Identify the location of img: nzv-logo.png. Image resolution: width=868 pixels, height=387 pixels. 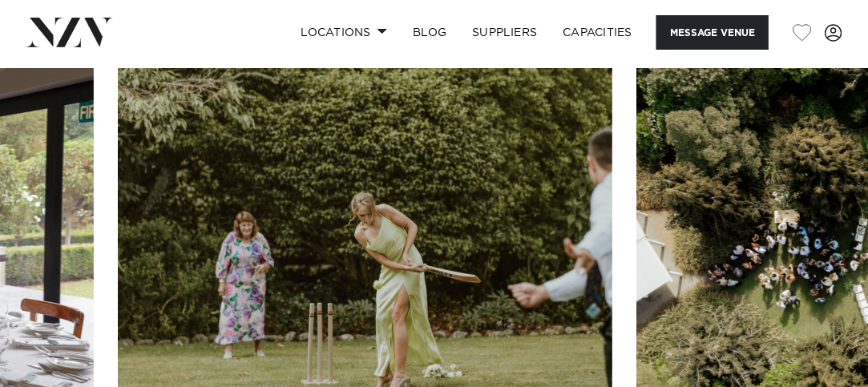
(69, 32).